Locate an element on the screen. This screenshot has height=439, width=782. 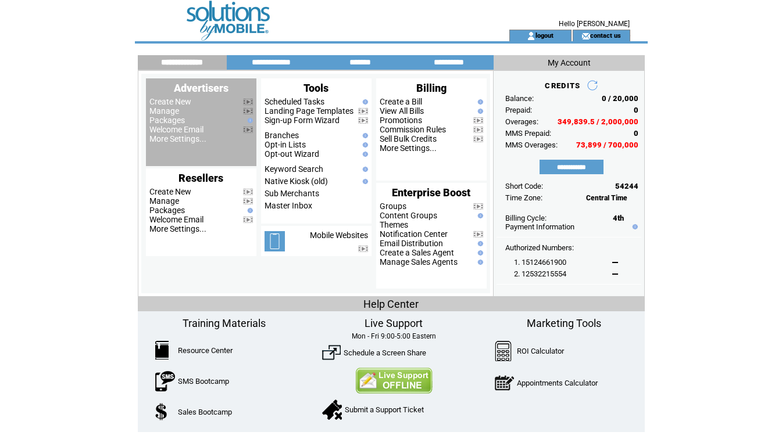
img: Calculator.png is located at coordinates (503, 351).